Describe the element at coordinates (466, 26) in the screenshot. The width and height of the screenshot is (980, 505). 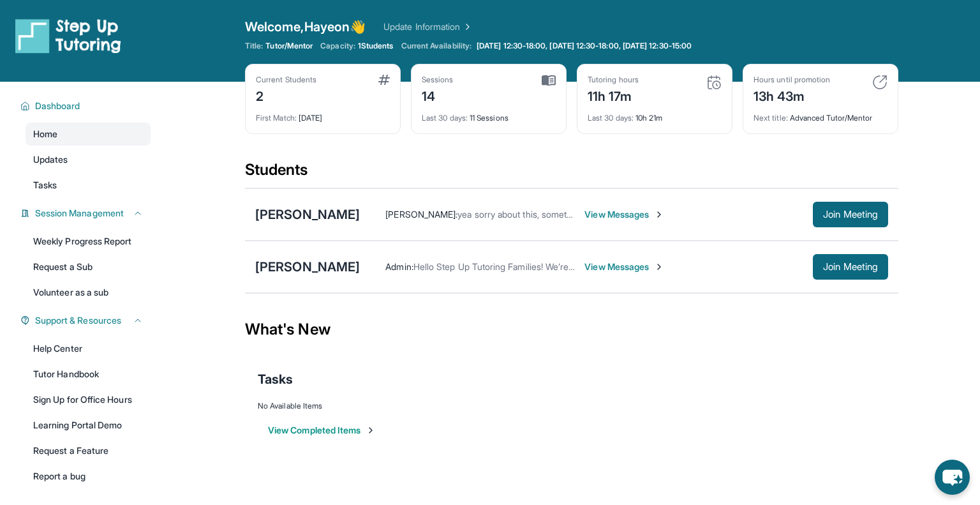
I see `img: Chevron Right` at that location.